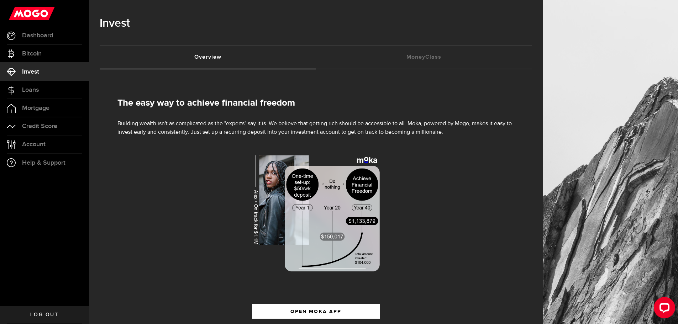 The height and width of the screenshot is (324, 678). I want to click on span: Loans, so click(30, 90).